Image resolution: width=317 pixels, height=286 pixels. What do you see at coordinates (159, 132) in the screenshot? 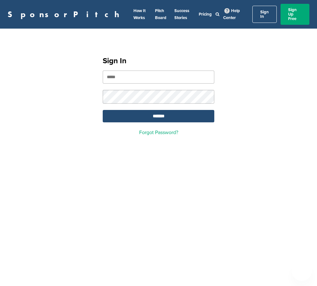
I see `a: Forgot Password?` at bounding box center [159, 132].